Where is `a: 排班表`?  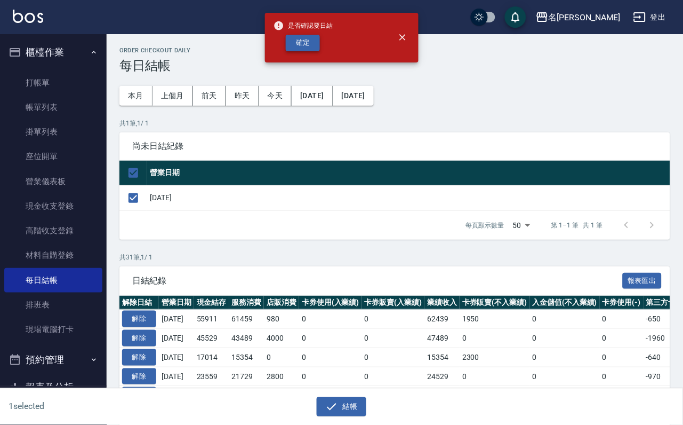 a: 排班表 is located at coordinates (53, 305).